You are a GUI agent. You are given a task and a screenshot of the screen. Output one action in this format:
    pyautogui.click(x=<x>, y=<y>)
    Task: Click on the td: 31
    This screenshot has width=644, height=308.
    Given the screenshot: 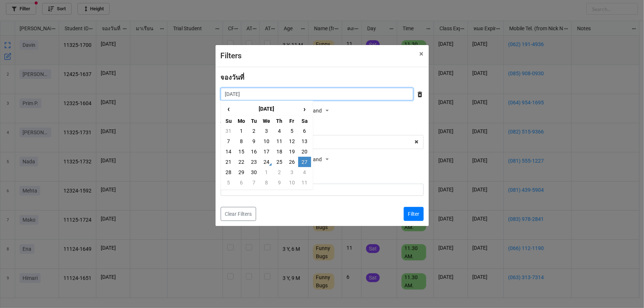 What is the action you would take?
    pyautogui.click(x=229, y=131)
    